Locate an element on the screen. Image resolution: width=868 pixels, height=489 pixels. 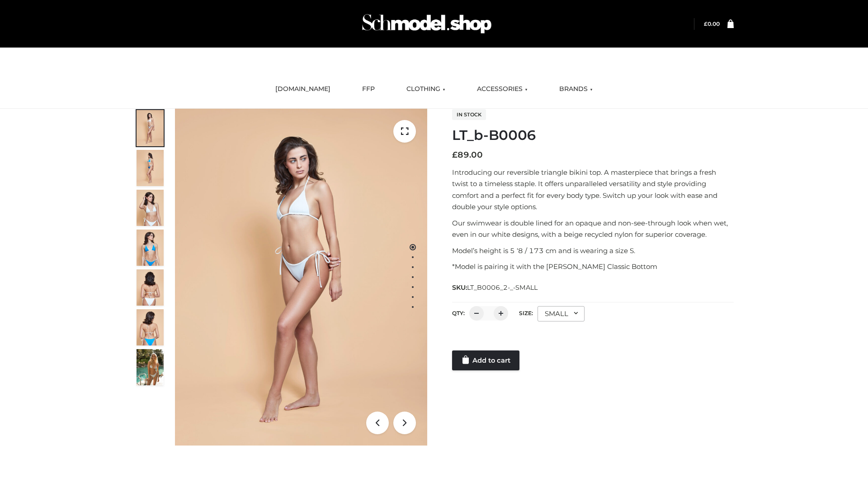
a: Add to cart is located at coordinates (486, 360).